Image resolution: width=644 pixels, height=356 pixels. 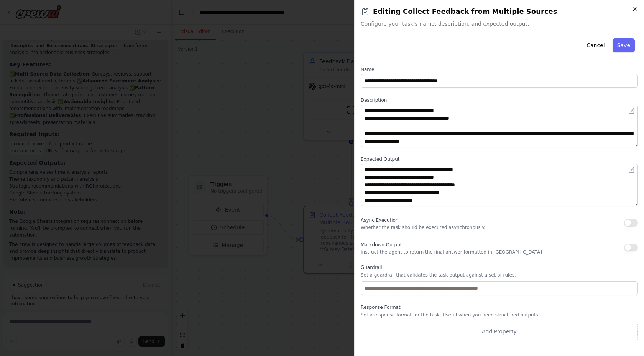 I want to click on label: Guardrail, so click(x=499, y=267).